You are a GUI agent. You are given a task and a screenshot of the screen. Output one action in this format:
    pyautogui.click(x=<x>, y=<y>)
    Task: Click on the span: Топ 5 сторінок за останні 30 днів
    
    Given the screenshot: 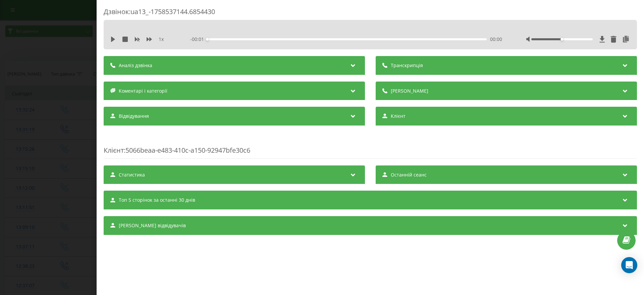 What is the action you would take?
    pyautogui.click(x=157, y=200)
    